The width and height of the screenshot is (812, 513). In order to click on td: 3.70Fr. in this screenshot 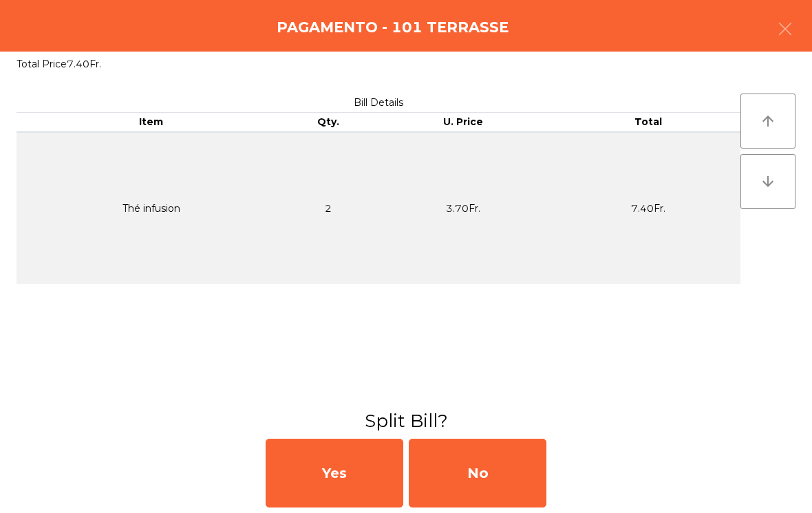, I will do `click(463, 207)`.